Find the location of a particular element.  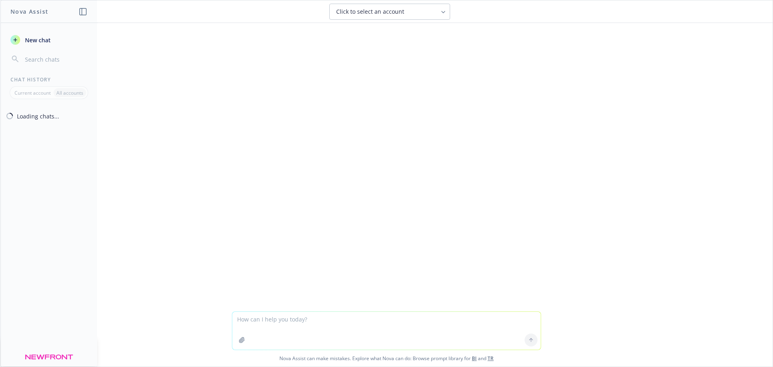

input: Search chats is located at coordinates (55, 59).